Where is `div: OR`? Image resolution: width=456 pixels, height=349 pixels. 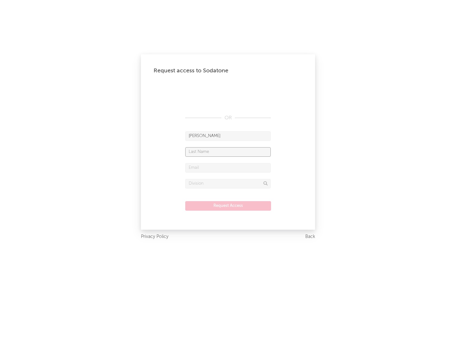 div: OR is located at coordinates (228, 118).